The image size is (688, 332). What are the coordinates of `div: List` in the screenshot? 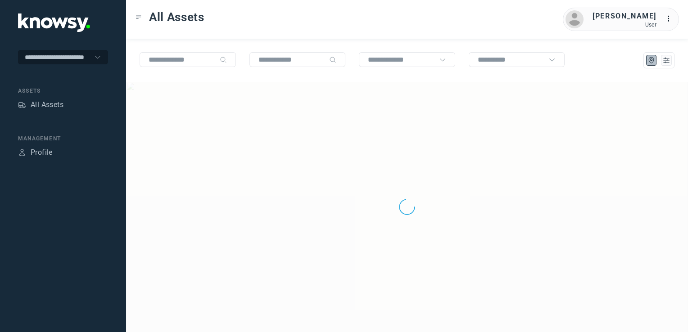 It's located at (666, 60).